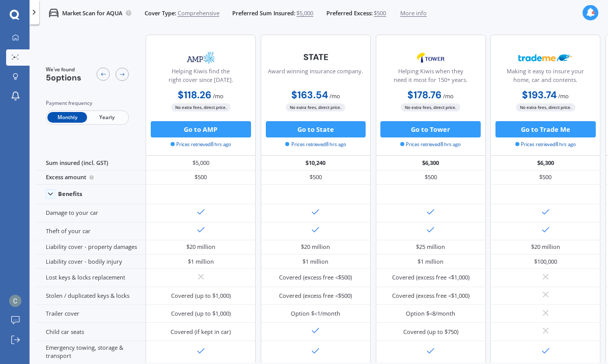 The width and height of the screenshot is (608, 364). Describe the element at coordinates (201, 129) in the screenshot. I see `button: Go to AMP` at that location.